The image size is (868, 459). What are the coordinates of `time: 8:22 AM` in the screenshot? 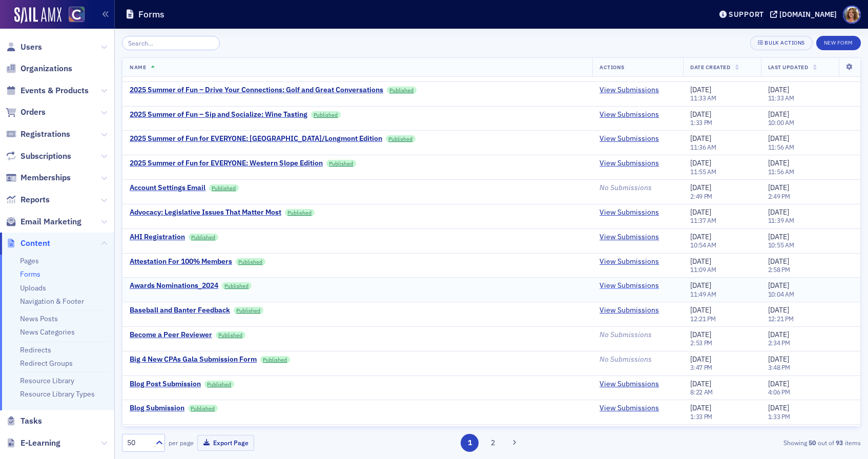 It's located at (702, 392).